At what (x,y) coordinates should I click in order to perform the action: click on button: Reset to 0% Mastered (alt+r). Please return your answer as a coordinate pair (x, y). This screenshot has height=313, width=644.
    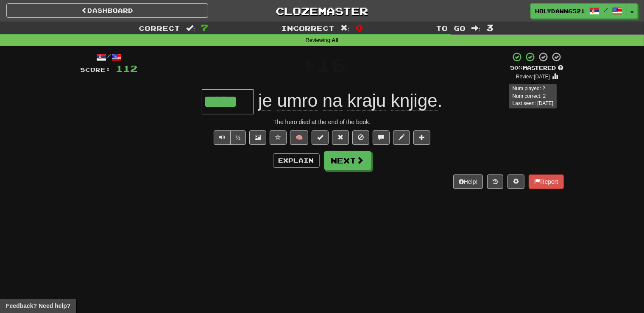
    Looking at the image, I should click on (340, 138).